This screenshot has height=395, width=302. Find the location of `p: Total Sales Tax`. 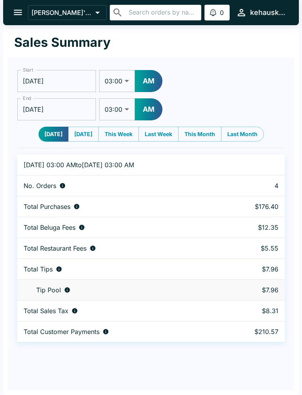

p: Total Sales Tax is located at coordinates (46, 311).